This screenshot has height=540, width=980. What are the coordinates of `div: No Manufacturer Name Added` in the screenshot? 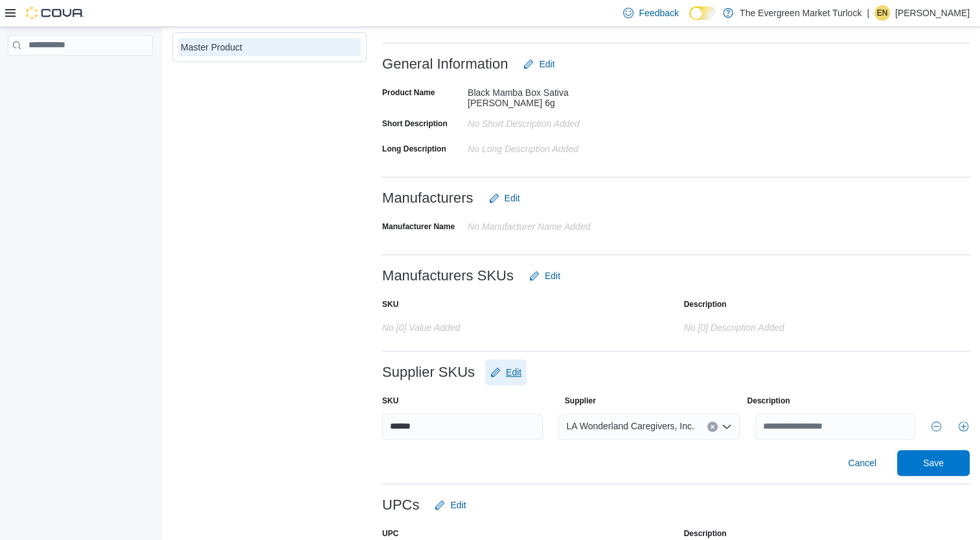 It's located at (554, 224).